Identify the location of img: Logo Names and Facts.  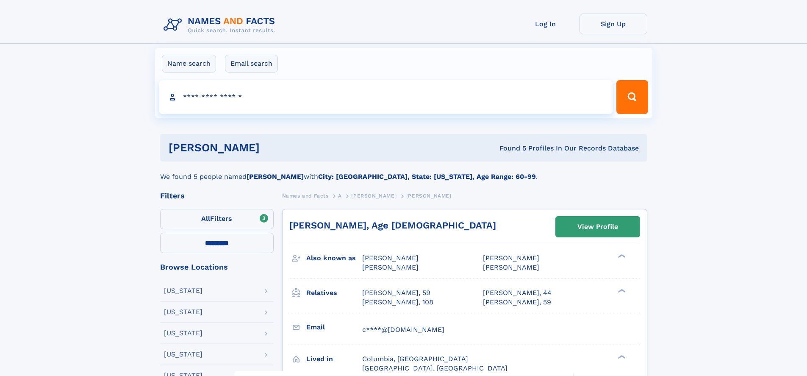
(221, 25).